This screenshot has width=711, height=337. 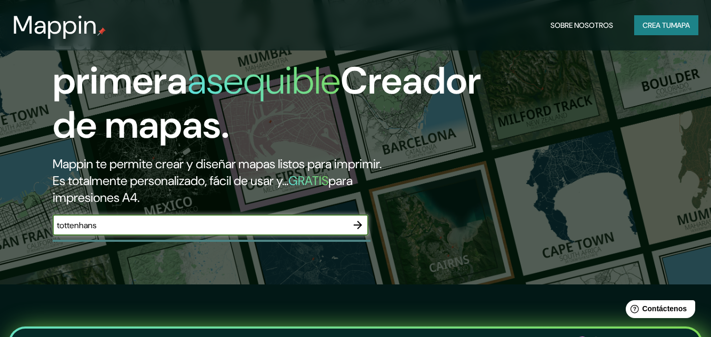 I want to click on font: Es totalmente personalizado, fácil de usar y..., so click(x=171, y=181).